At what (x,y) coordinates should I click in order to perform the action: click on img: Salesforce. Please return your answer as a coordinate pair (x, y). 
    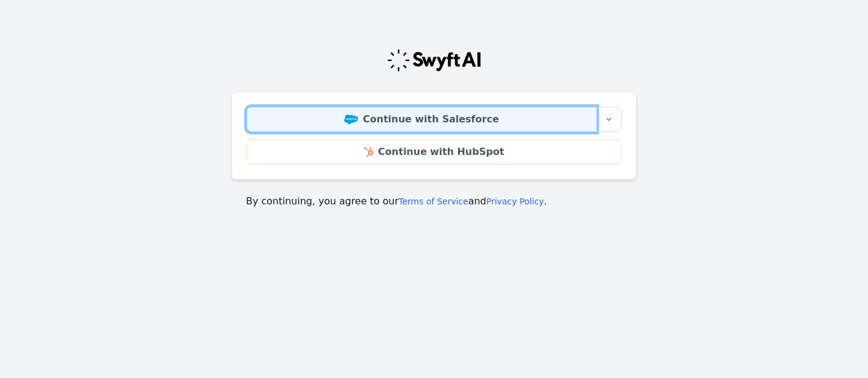
    Looking at the image, I should click on (351, 120).